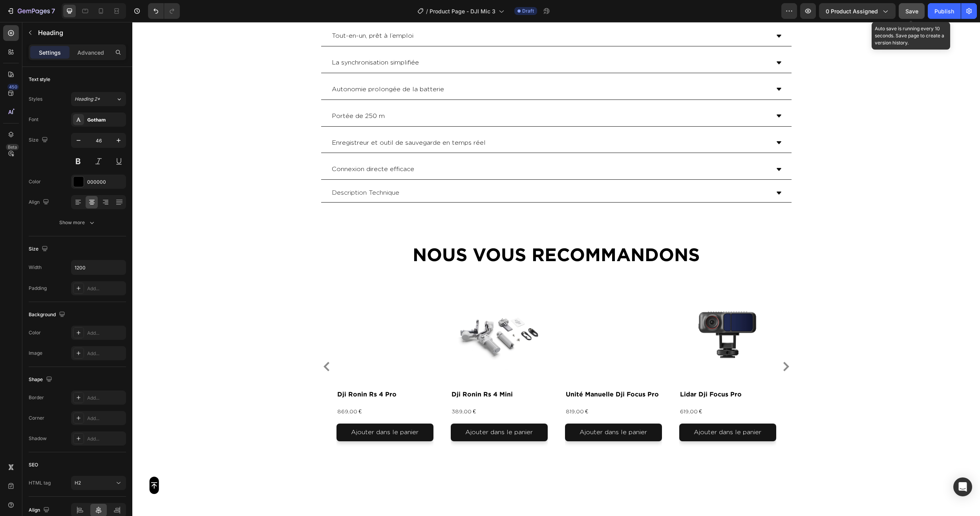  What do you see at coordinates (40, 80) in the screenshot?
I see `div: Text style` at bounding box center [40, 80].